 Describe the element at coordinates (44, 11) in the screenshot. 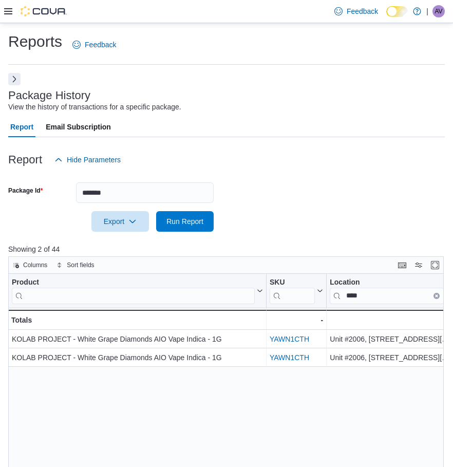

I see `img: Cova` at that location.